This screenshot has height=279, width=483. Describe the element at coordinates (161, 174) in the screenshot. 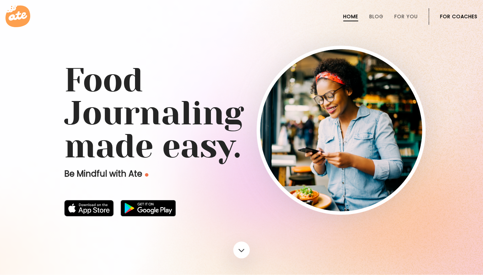

I see `p: Be Mindful with Ate` at that location.